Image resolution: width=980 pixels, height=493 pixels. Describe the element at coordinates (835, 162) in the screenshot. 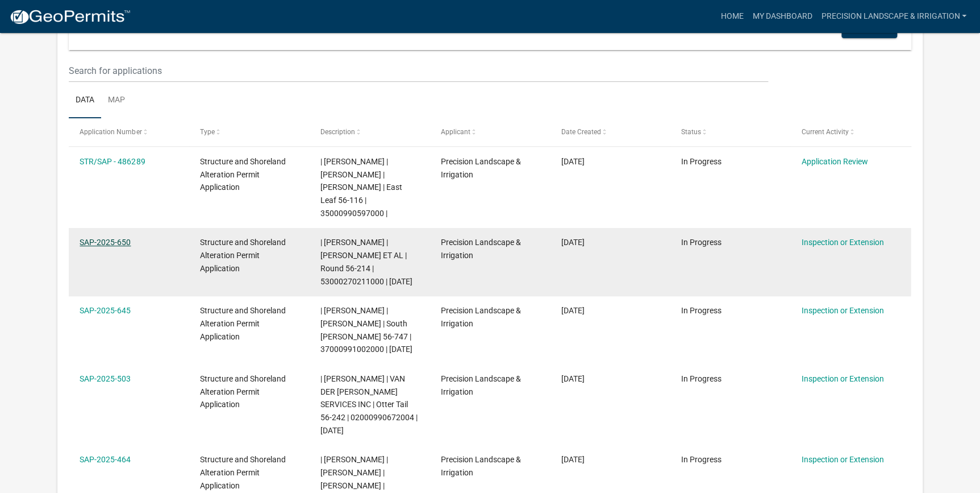

I see `a: Application Review` at that location.